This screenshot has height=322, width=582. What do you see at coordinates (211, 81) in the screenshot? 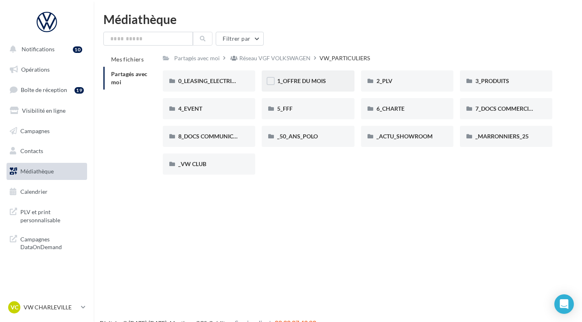
I see `span: 0_LEASING_ELECTRIQUE` at bounding box center [211, 81].